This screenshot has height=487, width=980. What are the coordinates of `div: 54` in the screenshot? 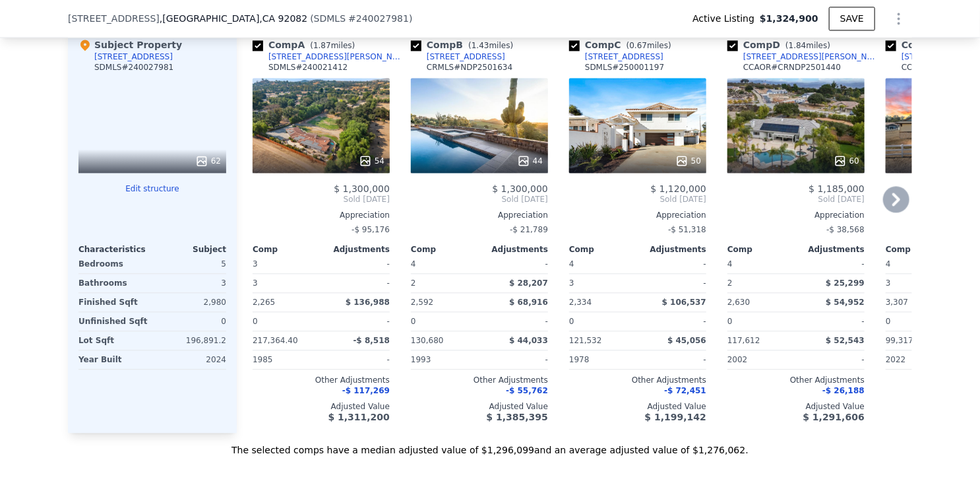 It's located at (371, 161).